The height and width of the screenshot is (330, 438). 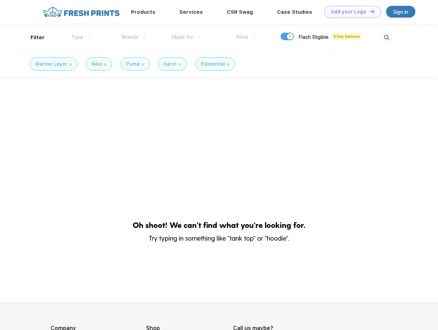 I want to click on a: Sign in, so click(x=401, y=12).